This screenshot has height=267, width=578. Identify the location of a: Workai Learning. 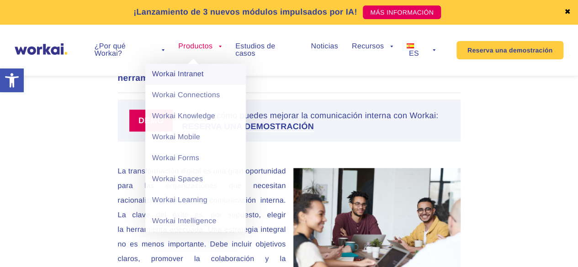
(196, 201).